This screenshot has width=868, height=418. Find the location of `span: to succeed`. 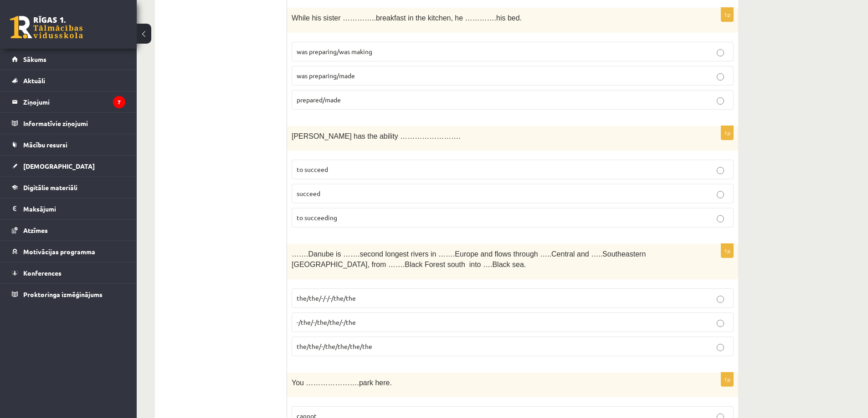

span: to succeed is located at coordinates (312, 169).